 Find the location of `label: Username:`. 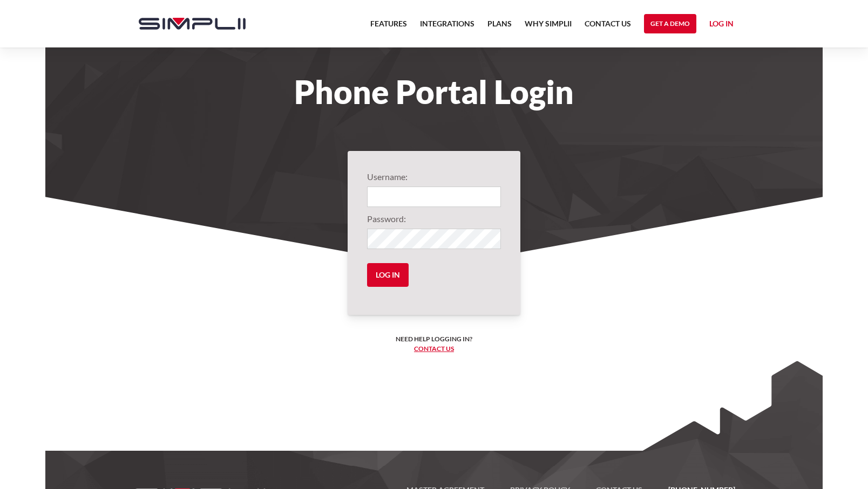

label: Username: is located at coordinates (434, 177).